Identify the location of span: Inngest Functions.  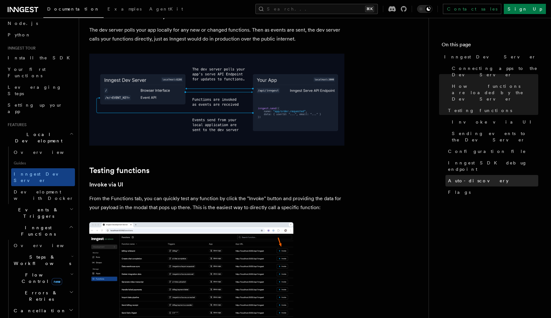
(37, 231).